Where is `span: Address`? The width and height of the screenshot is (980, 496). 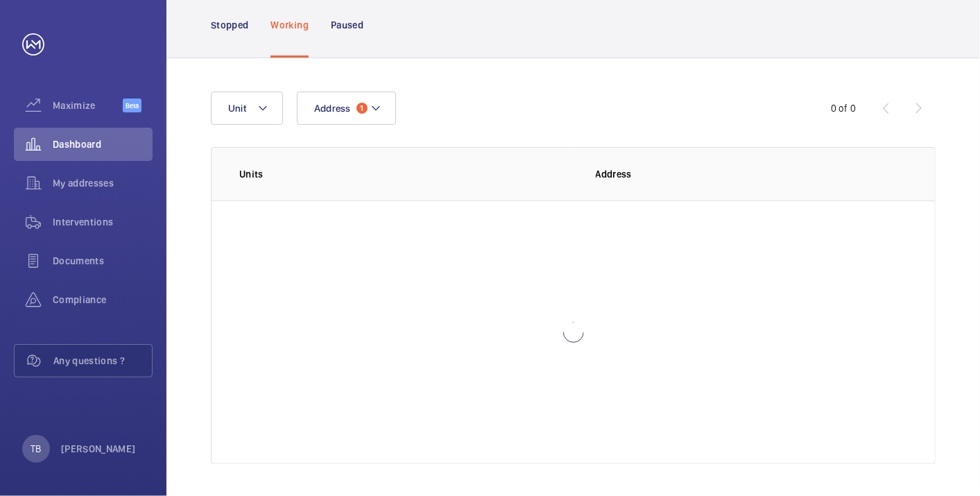
span: Address is located at coordinates (332, 108).